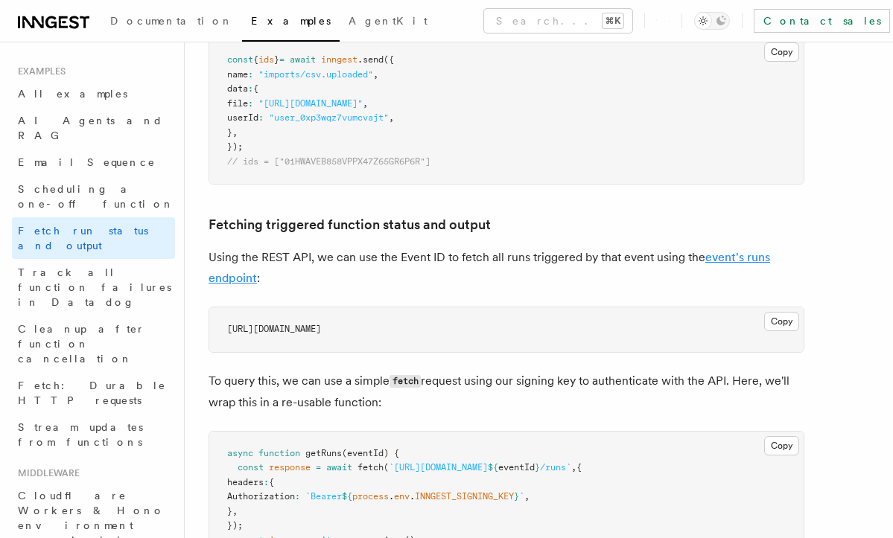 This screenshot has width=893, height=538. Describe the element at coordinates (93, 287) in the screenshot. I see `a: Track all function failures in Datadog` at that location.